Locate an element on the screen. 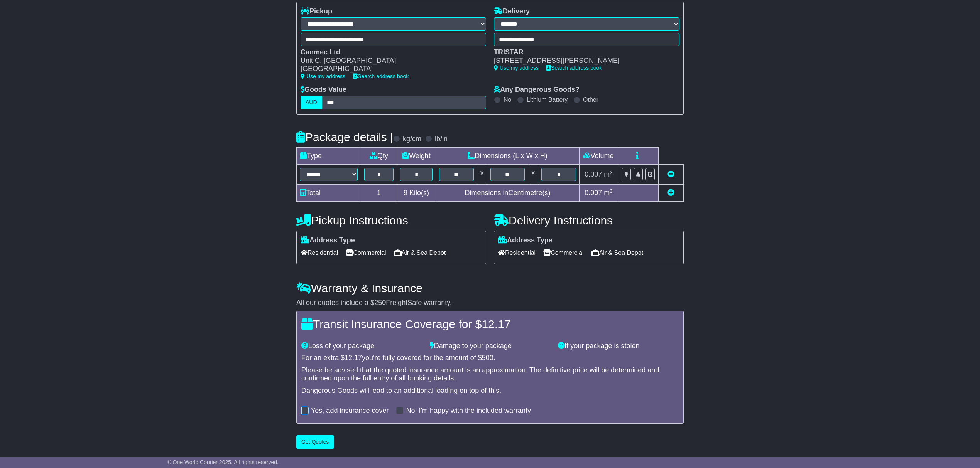  label: lb/in is located at coordinates (441, 139).